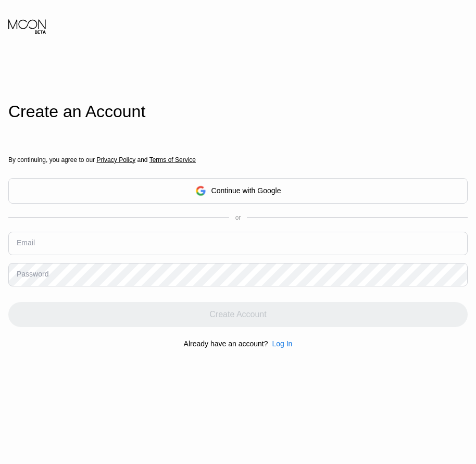  What do you see at coordinates (238, 160) in the screenshot?
I see `div: By continuing, you agree to our` at bounding box center [238, 160].